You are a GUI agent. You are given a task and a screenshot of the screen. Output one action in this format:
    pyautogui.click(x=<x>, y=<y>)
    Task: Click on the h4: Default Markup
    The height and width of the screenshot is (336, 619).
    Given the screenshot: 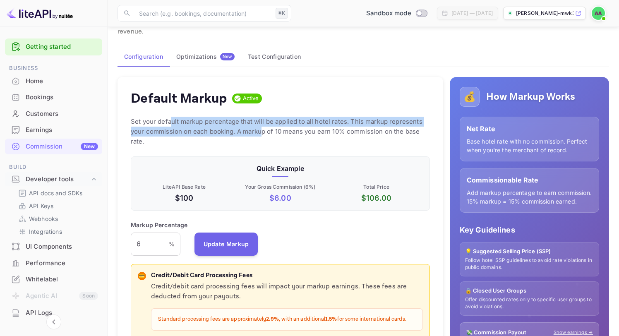 What is the action you would take?
    pyautogui.click(x=179, y=98)
    